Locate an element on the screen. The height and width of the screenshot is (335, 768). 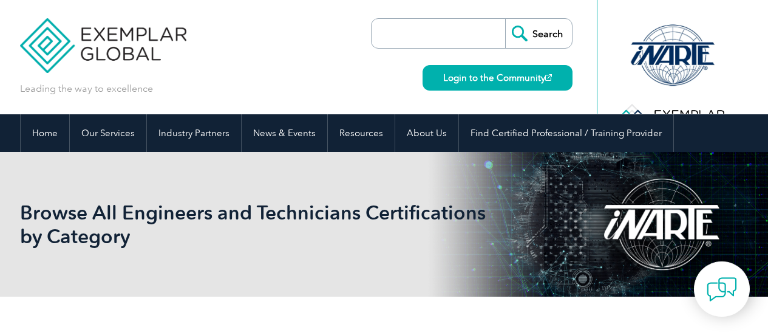
h1: Browse All Engineers and Technicians Certifications by Category is located at coordinates (253, 224).